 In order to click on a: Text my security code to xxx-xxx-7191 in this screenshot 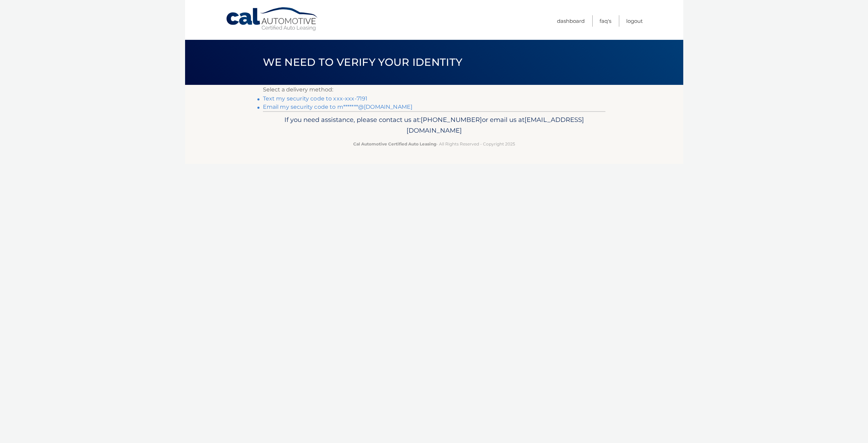, I will do `click(315, 99)`.